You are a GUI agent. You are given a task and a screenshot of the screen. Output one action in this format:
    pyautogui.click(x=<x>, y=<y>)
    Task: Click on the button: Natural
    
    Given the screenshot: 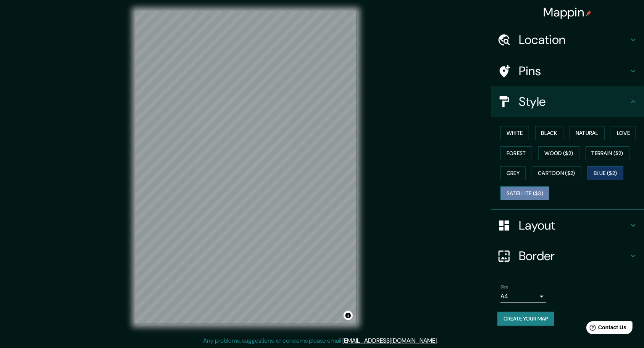 What is the action you would take?
    pyautogui.click(x=587, y=133)
    